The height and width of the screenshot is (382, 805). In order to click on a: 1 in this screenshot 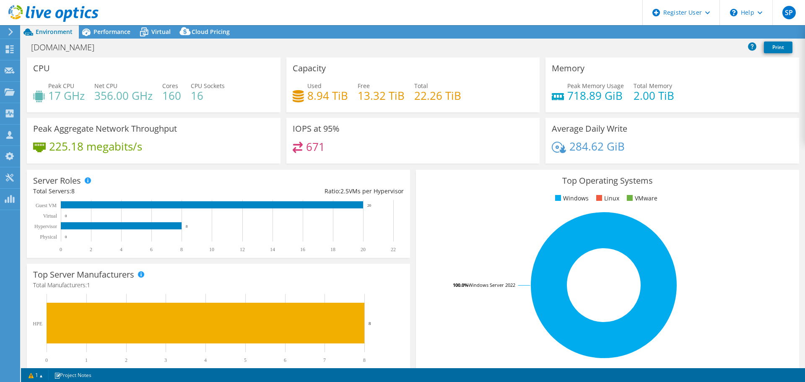, I will do `click(36, 375)`.